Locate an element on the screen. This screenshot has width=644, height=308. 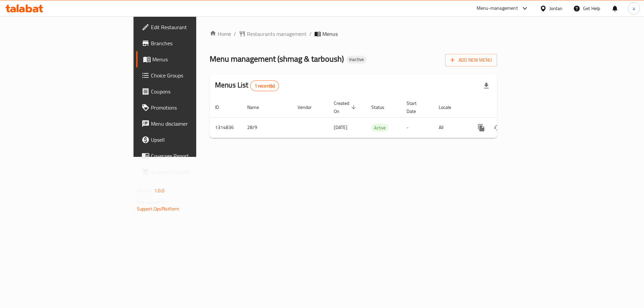
nav: breadcrumb is located at coordinates (353, 34).